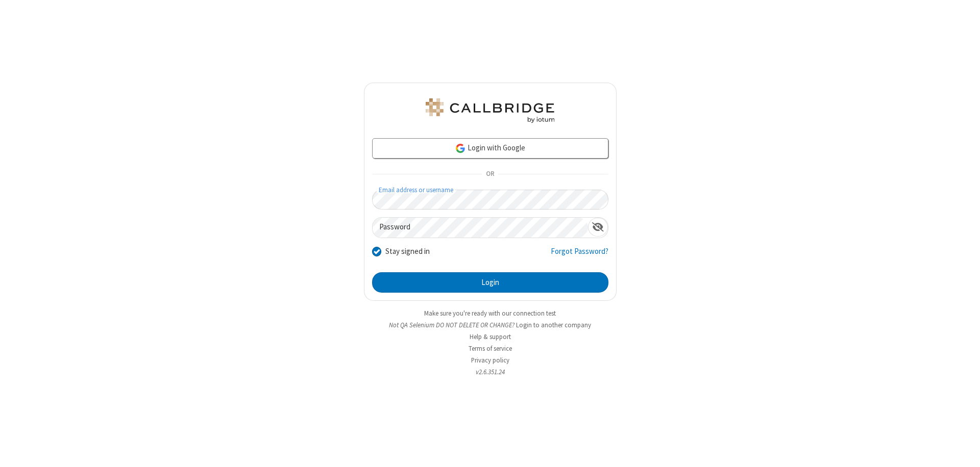 Image resolution: width=980 pixels, height=467 pixels. What do you see at coordinates (598, 227) in the screenshot?
I see `div: Show password` at bounding box center [598, 227].